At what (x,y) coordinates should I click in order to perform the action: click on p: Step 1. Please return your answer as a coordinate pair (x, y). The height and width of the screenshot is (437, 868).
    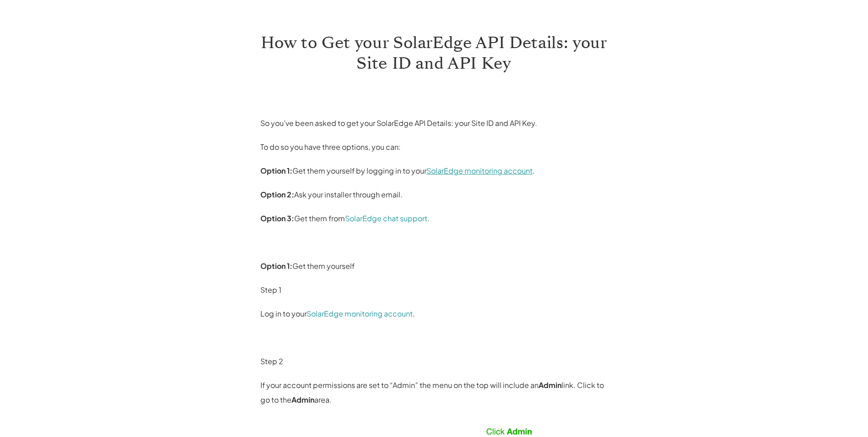
    Looking at the image, I should click on (434, 290).